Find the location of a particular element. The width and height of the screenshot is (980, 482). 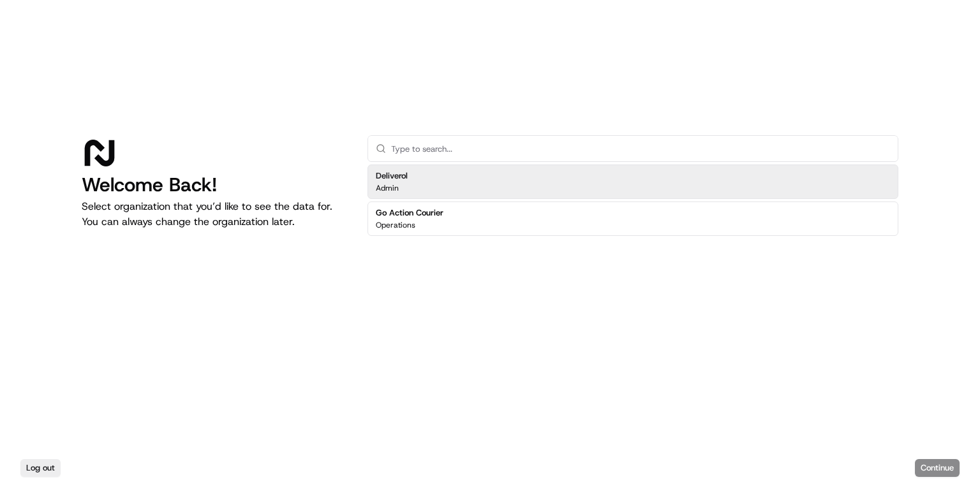

div: Suggestions is located at coordinates (633, 200).